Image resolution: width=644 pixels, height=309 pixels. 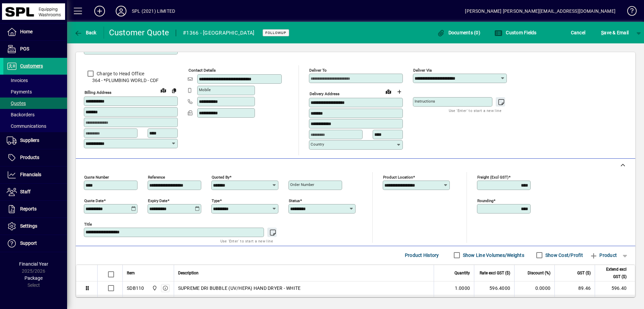 I want to click on div: SPL (2021) LIMITED, so click(x=153, y=11).